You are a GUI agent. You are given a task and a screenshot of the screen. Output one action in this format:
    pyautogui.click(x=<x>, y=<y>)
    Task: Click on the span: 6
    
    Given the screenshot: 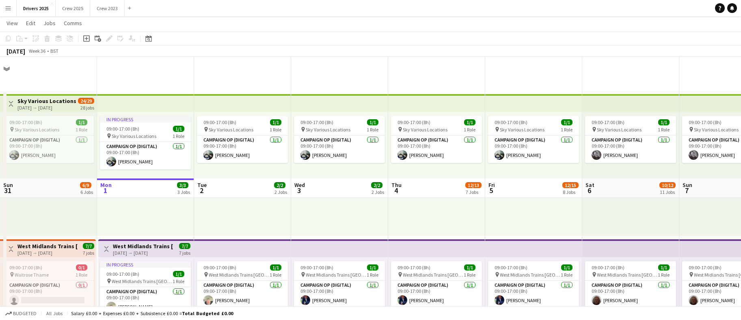 What is the action you would take?
    pyautogui.click(x=589, y=190)
    